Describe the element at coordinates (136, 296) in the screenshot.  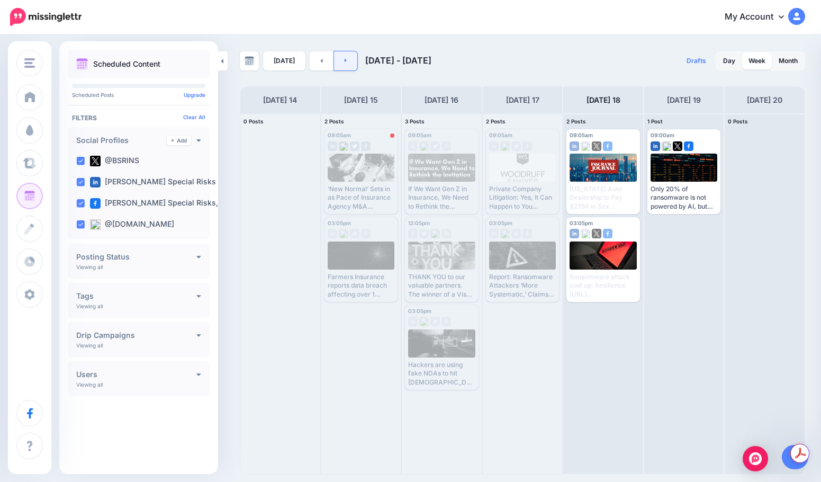
I see `h4: Tags` at that location.